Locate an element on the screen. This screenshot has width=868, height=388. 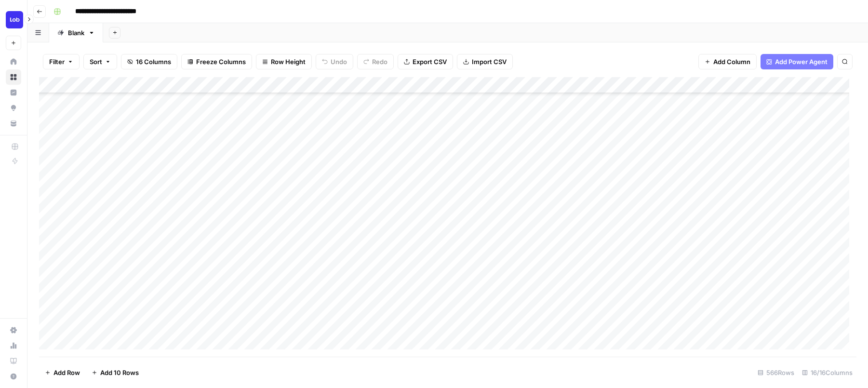
button: Redo is located at coordinates (376, 62).